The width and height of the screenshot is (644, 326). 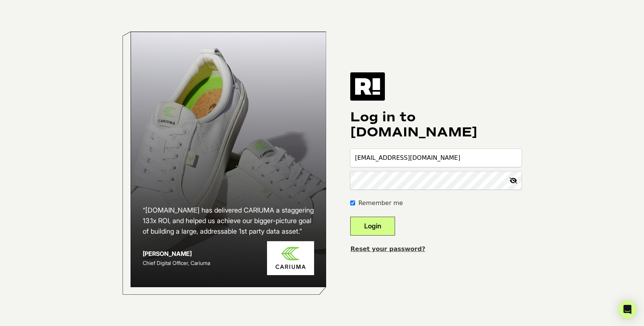 I want to click on button: Login, so click(x=372, y=226).